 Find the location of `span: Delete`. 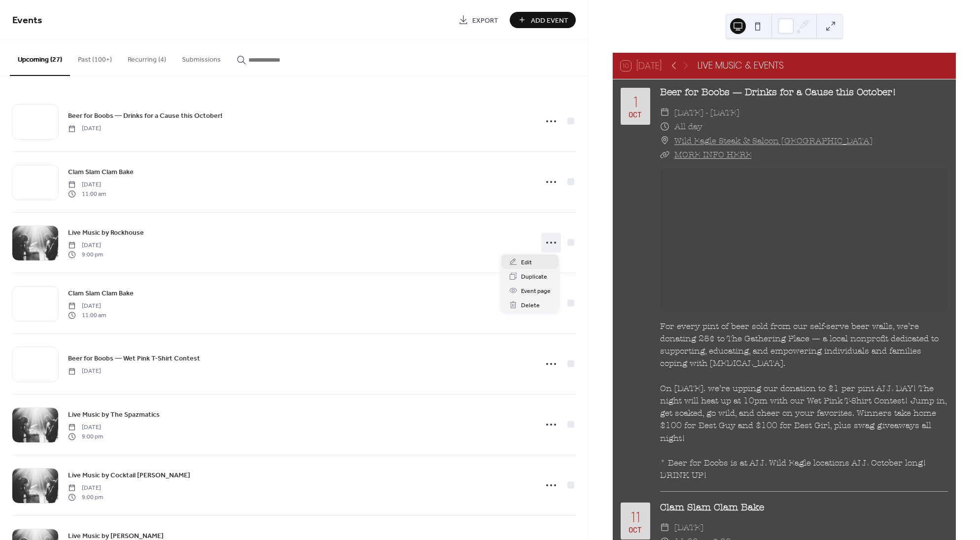

span: Delete is located at coordinates (531, 306).